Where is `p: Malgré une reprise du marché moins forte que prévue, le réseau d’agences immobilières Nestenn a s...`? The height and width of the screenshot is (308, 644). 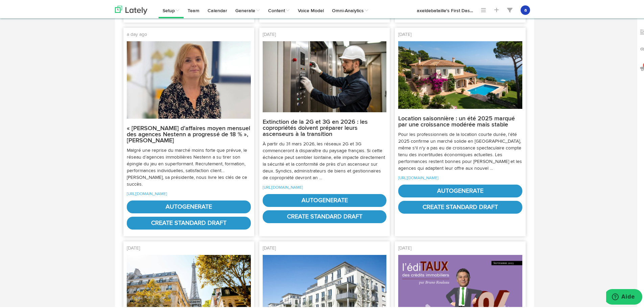 p: Malgré une reprise du marché moins forte que prévue, le réseau d’agences immobilières Nestenn a s... is located at coordinates (189, 166).